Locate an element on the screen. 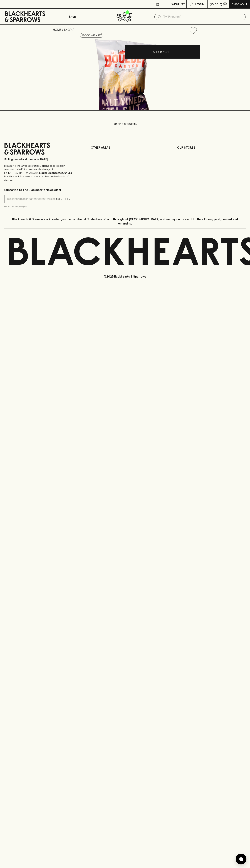 The image size is (250, 868). p: Loading products... is located at coordinates (125, 124).